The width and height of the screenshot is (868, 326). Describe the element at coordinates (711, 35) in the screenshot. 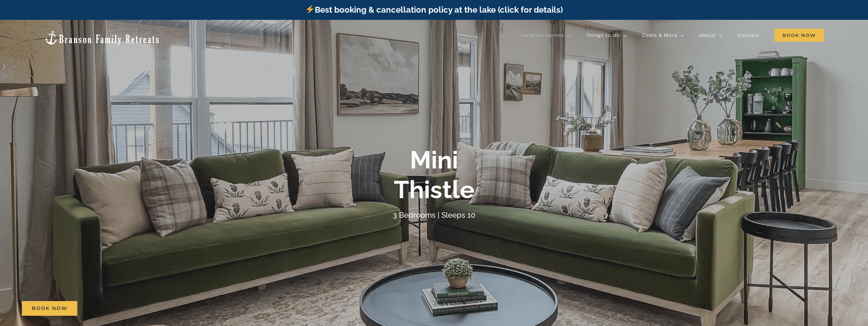

I see `a: About` at that location.